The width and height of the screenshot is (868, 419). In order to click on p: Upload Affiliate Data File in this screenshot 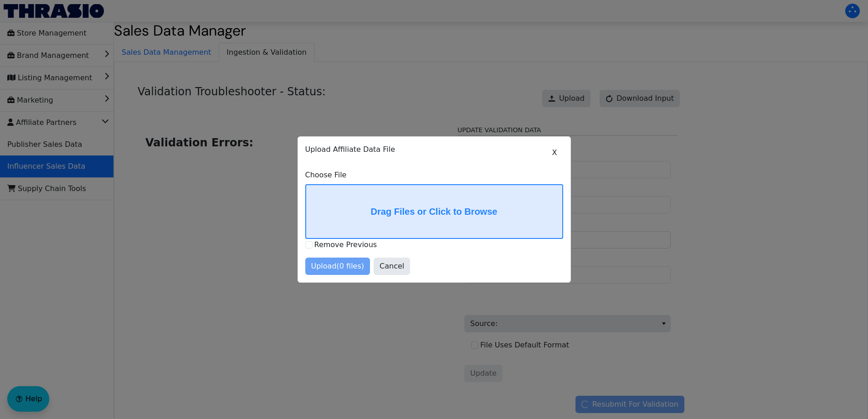, I will do `click(434, 149)`.